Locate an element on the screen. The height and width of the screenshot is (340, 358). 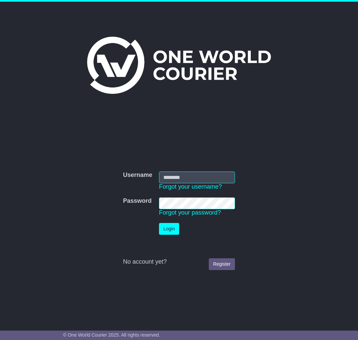
a: Register is located at coordinates (222, 264).